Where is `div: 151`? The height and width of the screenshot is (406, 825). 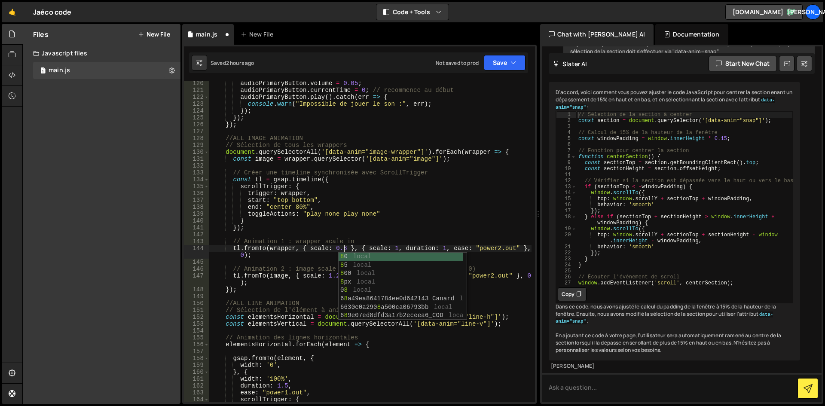 div: 151 is located at coordinates (196, 310).